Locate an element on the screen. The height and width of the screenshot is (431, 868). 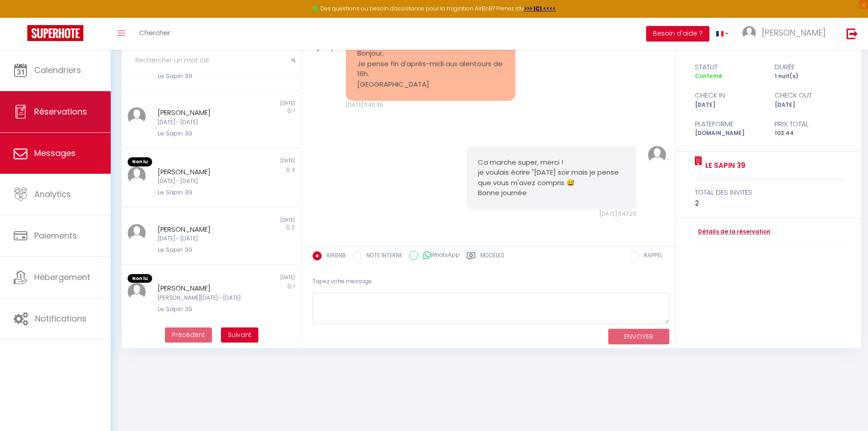
div: 103.44 is located at coordinates (808, 133).